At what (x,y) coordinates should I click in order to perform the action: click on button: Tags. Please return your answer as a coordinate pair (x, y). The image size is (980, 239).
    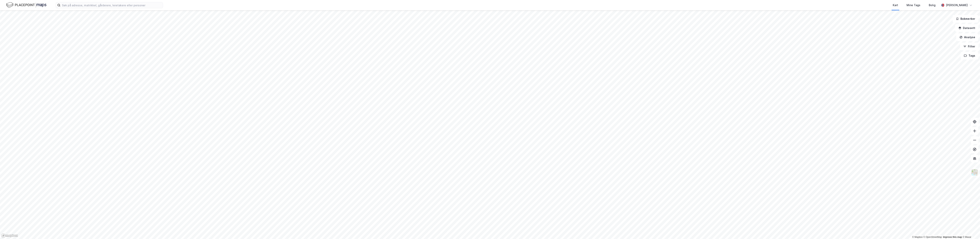
    Looking at the image, I should click on (969, 56).